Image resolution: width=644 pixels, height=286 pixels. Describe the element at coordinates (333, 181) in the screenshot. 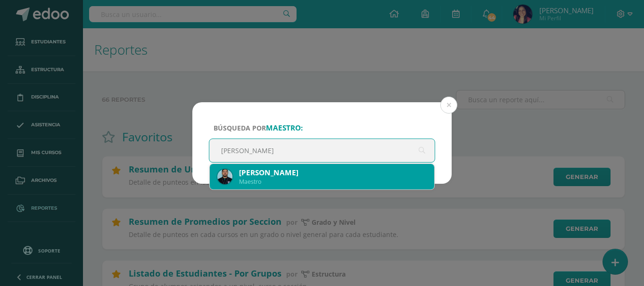

I see `div: Maestro` at that location.